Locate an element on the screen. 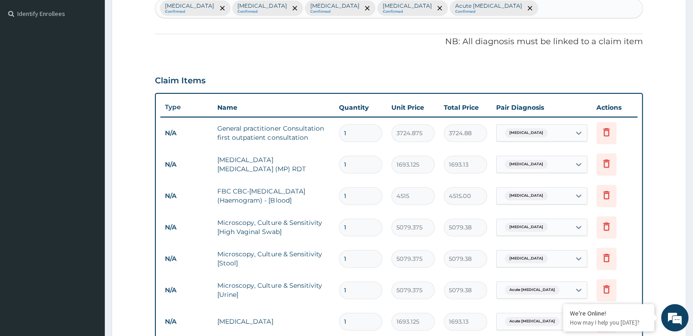  h3: Claim Items is located at coordinates (180, 81).